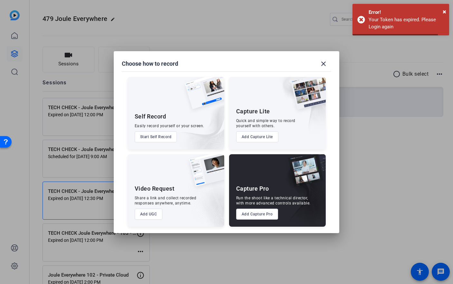  What do you see at coordinates (257, 214) in the screenshot?
I see `button: Add Capture Pro` at bounding box center [257, 214].